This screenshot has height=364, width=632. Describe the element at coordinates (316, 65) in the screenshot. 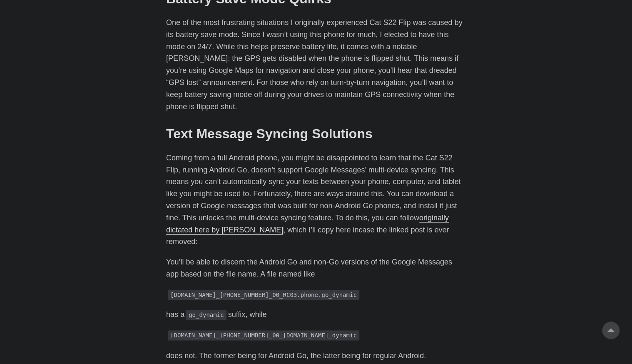

I see `p: One of the most frustrating situations I originally experienced Cat S22 Flip was caused by its ba...` at that location.